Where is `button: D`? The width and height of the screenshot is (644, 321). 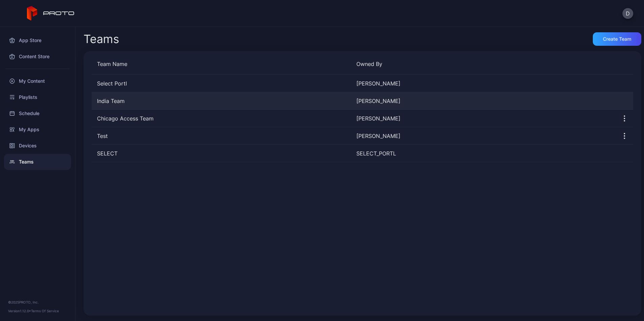 button: D is located at coordinates (628, 13).